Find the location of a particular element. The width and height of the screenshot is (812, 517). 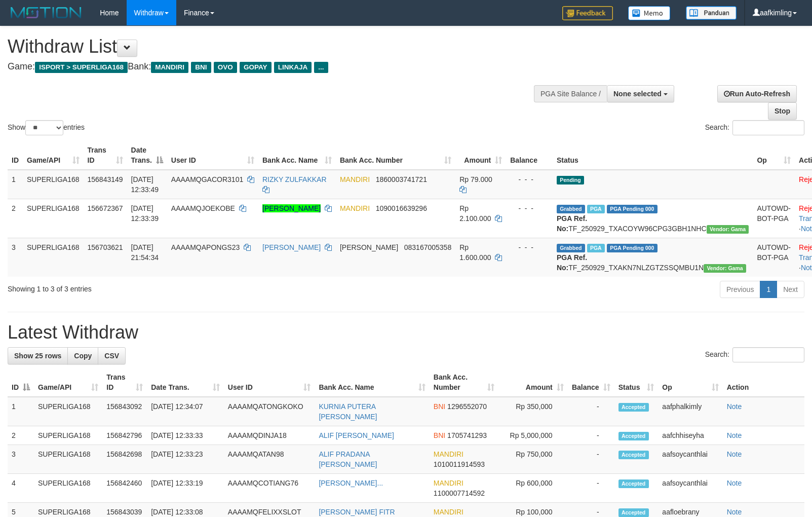

div: Showing 1 to 3 of 3 entries is located at coordinates (169, 287).